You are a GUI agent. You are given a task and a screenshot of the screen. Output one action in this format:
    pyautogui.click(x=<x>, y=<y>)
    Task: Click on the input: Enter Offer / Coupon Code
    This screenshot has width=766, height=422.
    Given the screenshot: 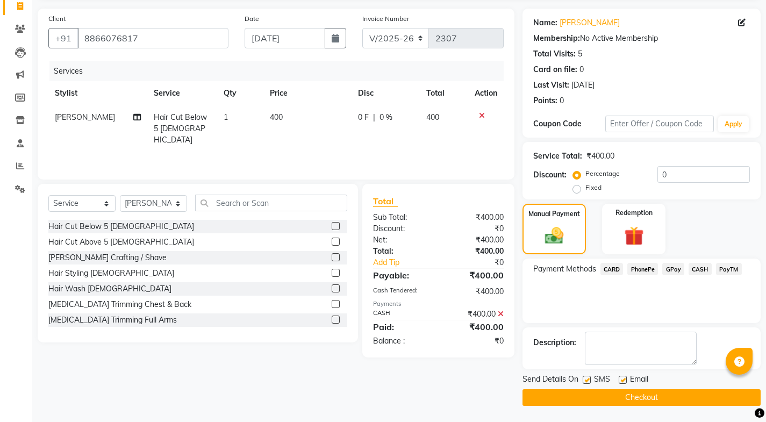 What is the action you would take?
    pyautogui.click(x=659, y=124)
    